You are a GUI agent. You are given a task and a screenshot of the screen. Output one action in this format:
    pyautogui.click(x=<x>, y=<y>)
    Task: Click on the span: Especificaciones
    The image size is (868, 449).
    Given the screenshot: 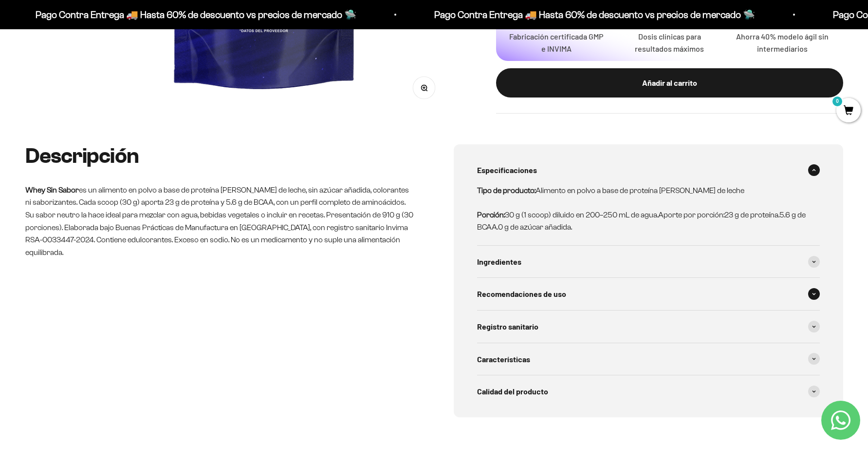 What is the action you would take?
    pyautogui.click(x=507, y=170)
    